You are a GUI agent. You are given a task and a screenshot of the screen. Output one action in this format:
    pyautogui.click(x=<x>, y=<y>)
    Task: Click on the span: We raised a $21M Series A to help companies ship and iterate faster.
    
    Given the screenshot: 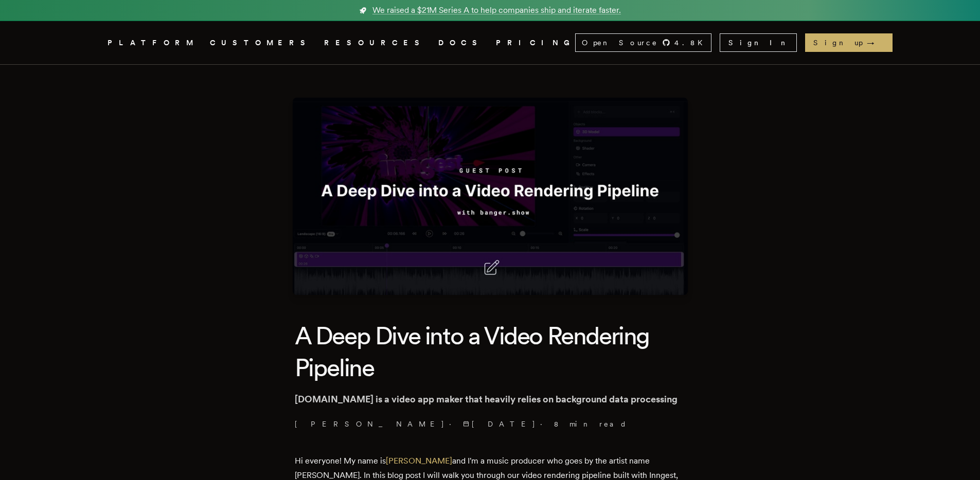 What is the action you would take?
    pyautogui.click(x=497, y=10)
    